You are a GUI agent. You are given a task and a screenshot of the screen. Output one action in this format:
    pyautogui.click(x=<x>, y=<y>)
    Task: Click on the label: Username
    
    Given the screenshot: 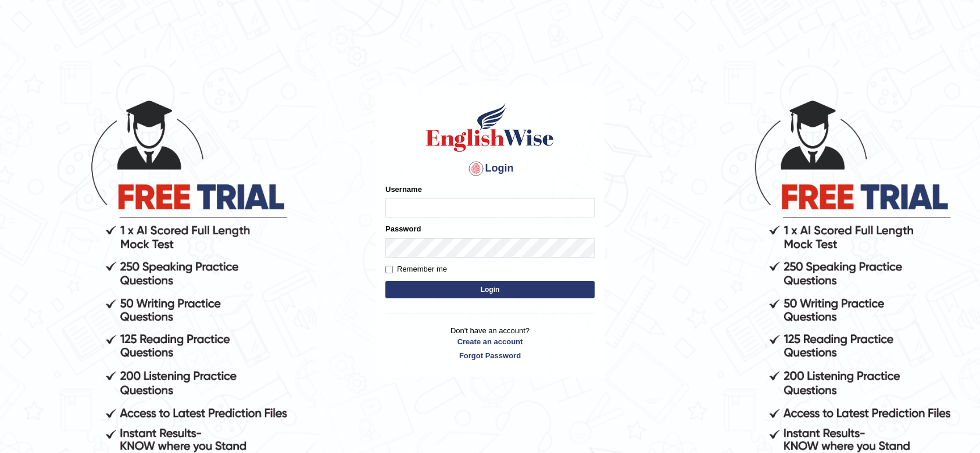 What is the action you would take?
    pyautogui.click(x=403, y=189)
    